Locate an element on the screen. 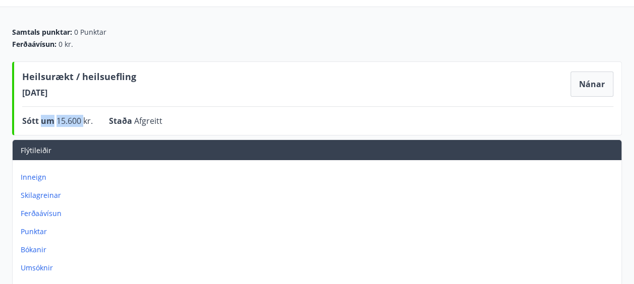 This screenshot has height=284, width=634. span: Flýtileiðir is located at coordinates (36, 150).